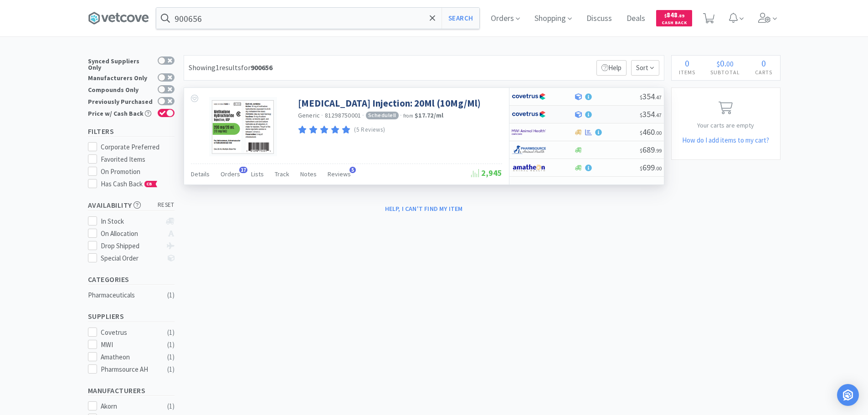 The image size is (868, 415). I want to click on div: Price w/ Cash Back, so click(120, 112).